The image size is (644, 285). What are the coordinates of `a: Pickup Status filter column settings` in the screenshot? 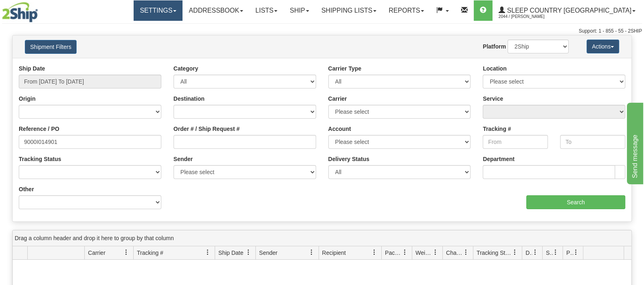 It's located at (576, 252).